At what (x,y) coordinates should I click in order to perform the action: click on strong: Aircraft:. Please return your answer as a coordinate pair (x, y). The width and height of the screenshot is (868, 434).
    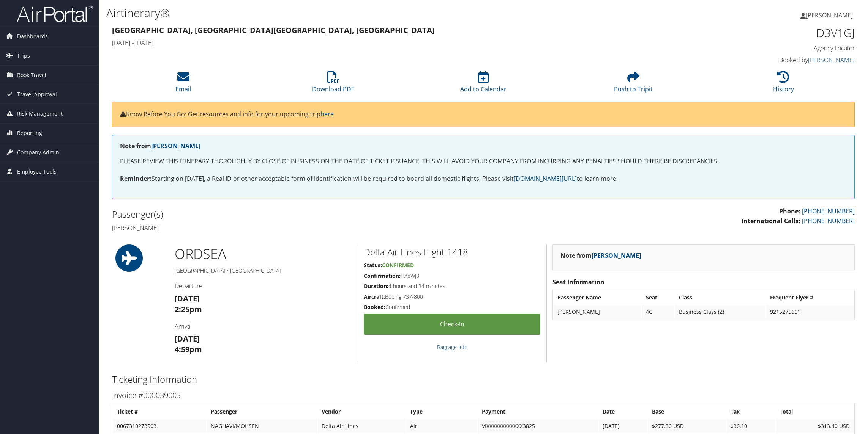
    Looking at the image, I should click on (374, 297).